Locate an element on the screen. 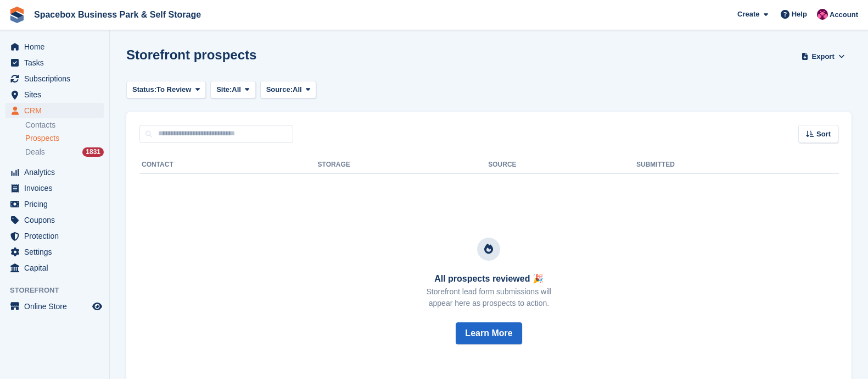  span: Deals is located at coordinates (35, 152).